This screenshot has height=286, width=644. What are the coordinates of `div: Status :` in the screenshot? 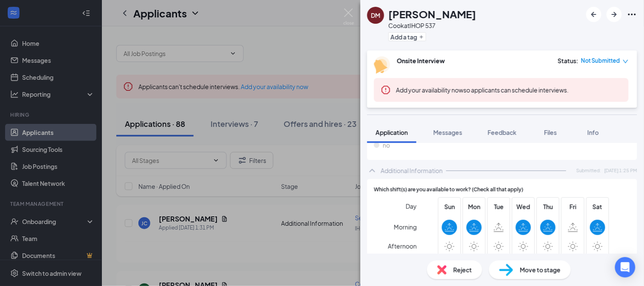 It's located at (568, 61).